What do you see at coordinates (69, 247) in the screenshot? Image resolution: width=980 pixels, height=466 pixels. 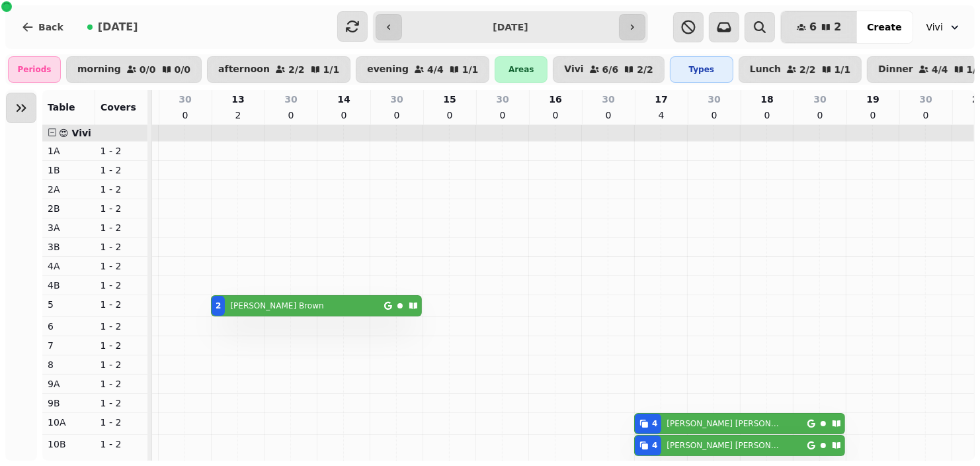 I see `p: 3B` at bounding box center [69, 247].